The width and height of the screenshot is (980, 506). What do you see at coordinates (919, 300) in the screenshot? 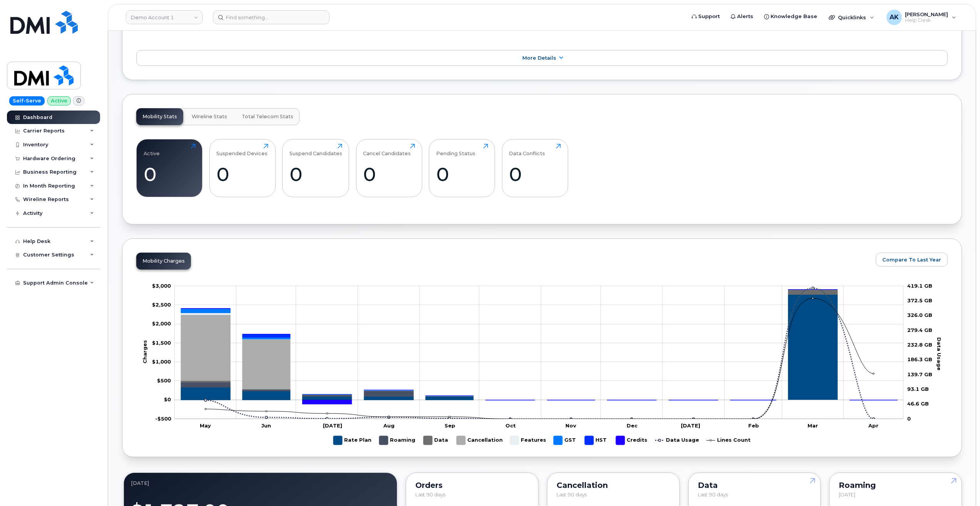
I see `tspan: 372.5 GB` at bounding box center [919, 300].